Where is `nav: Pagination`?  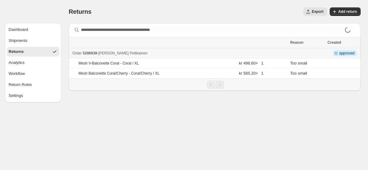 nav: Pagination is located at coordinates (215, 85).